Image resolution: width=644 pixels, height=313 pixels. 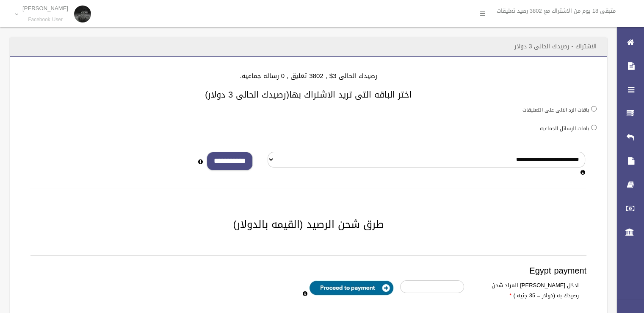 I want to click on small: Facebook User, so click(x=45, y=20).